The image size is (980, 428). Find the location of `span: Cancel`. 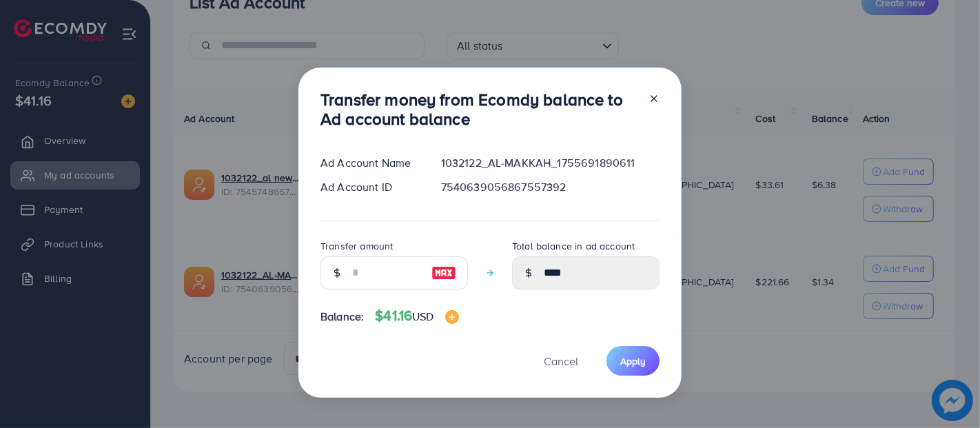

span: Cancel is located at coordinates (561, 361).